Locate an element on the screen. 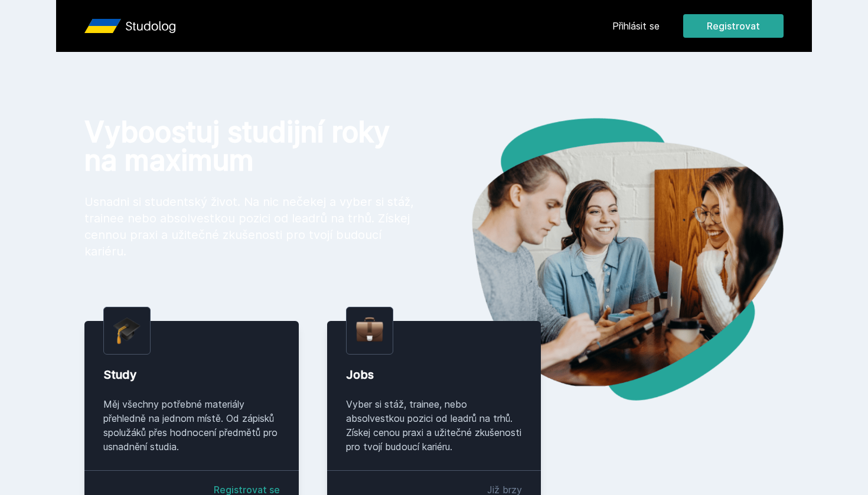  a: Přihlásit se is located at coordinates (636, 26).